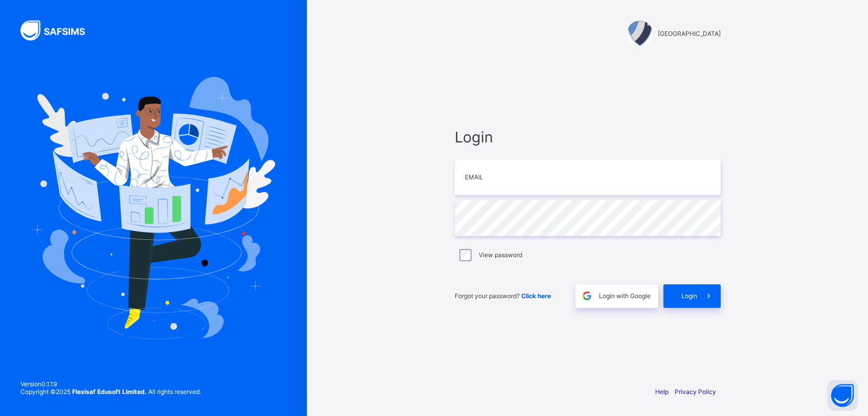  Describe the element at coordinates (110, 391) in the screenshot. I see `strong: Flexisaf Edusoft Limited.` at that location.